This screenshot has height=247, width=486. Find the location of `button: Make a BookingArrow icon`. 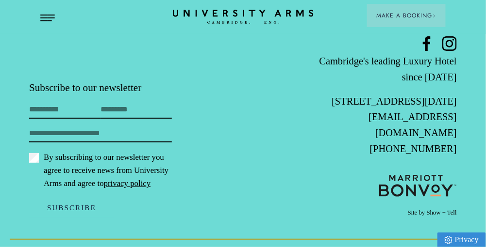

button: Make a BookingArrow icon is located at coordinates (406, 16).